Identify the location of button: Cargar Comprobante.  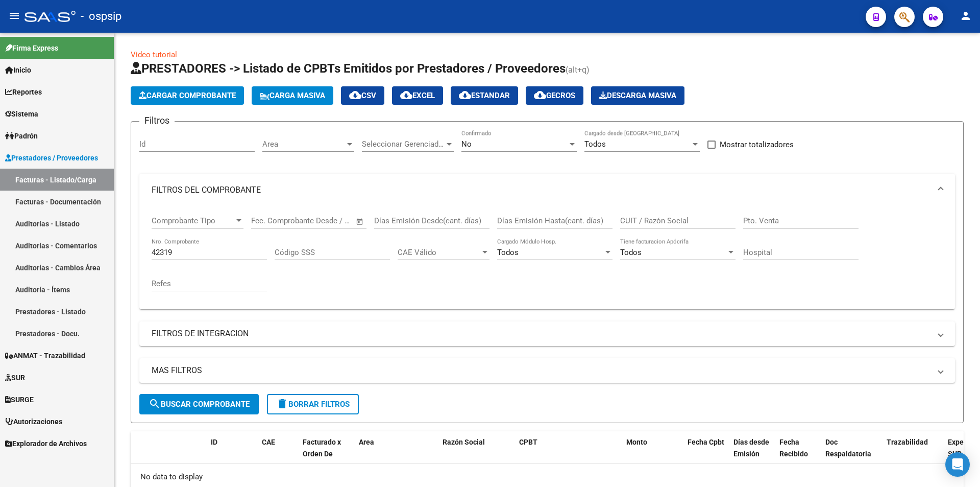
(187, 95).